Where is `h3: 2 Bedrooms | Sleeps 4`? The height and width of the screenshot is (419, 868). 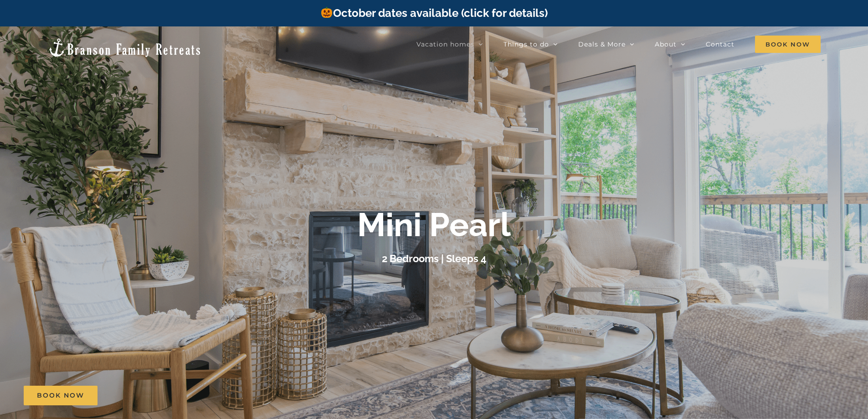
h3: 2 Bedrooms | Sleeps 4 is located at coordinates (434, 259).